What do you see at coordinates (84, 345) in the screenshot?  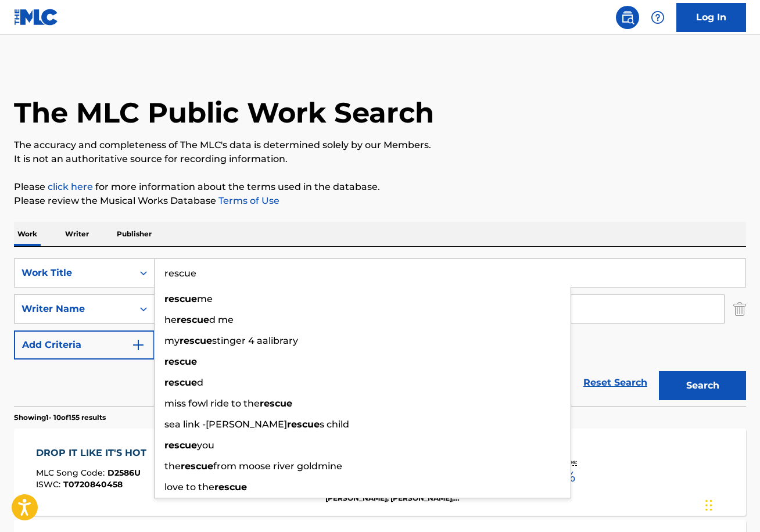 I see `button: Add Criteria` at bounding box center [84, 345].